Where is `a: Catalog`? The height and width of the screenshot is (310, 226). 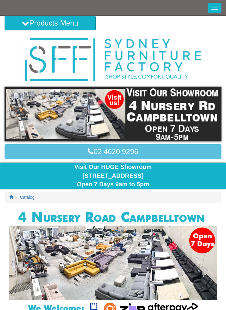
a: Catalog is located at coordinates (27, 197).